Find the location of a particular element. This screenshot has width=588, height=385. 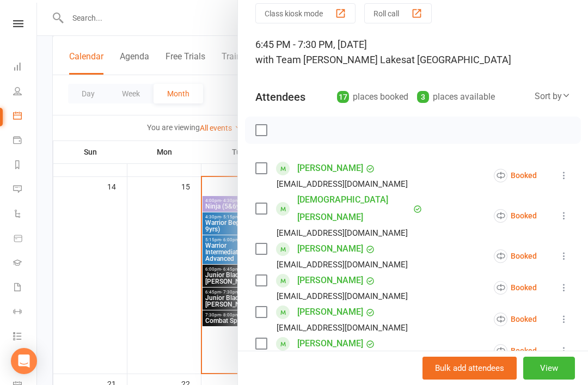

button: Class kiosk mode is located at coordinates (306, 13).